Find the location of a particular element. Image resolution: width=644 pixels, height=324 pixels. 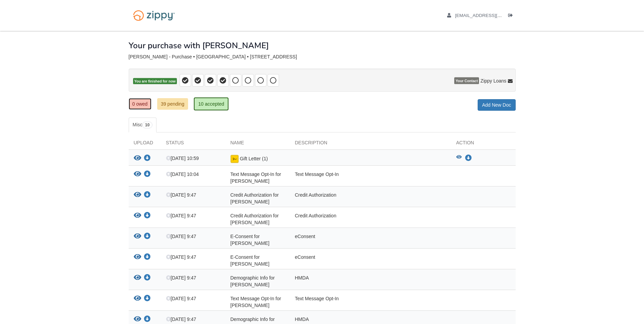

div: Name is located at coordinates (258, 144).